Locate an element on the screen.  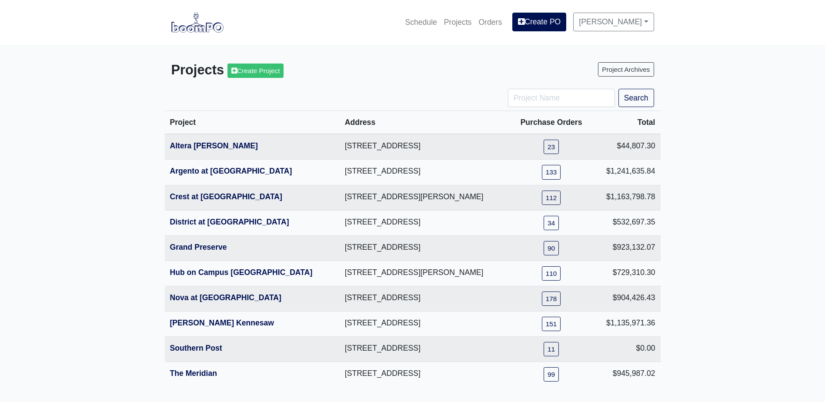
td: $904,426.43 is located at coordinates (626, 298).